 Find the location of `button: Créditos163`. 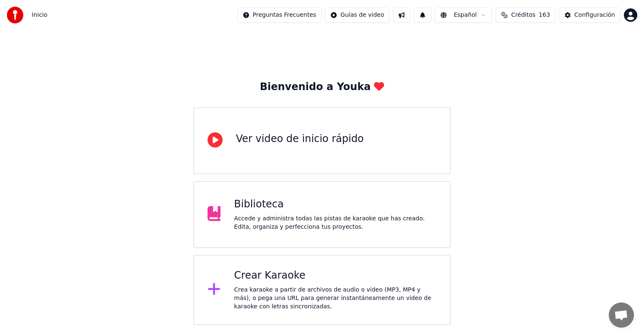

button: Créditos163 is located at coordinates (525, 15).